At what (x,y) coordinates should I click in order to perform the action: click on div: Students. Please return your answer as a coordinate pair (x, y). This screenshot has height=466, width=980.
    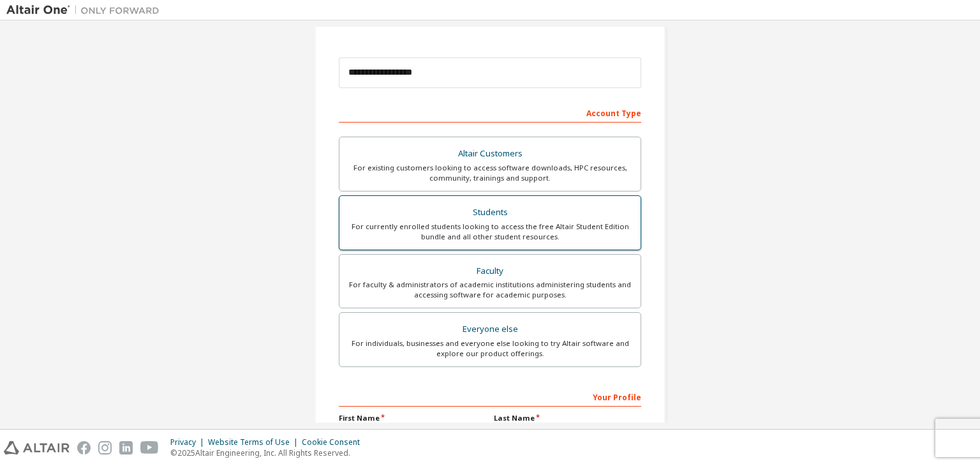
    Looking at the image, I should click on (490, 213).